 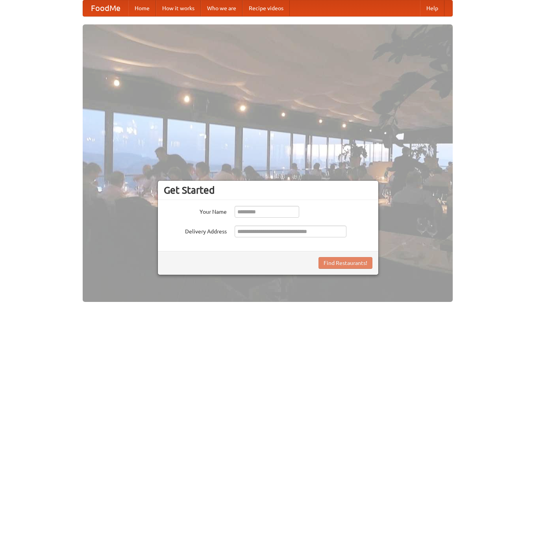 I want to click on a: FoodMe, so click(x=106, y=8).